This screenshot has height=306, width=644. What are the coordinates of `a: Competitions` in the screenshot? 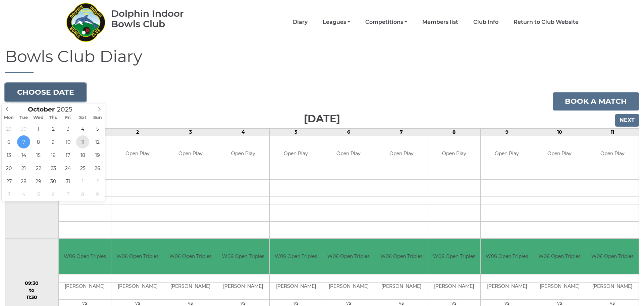 It's located at (386, 22).